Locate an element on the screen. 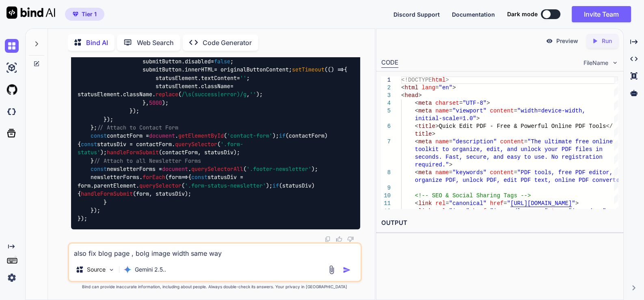 Image resolution: width=644 pixels, height=300 pixels. img: attachment is located at coordinates (331, 269).